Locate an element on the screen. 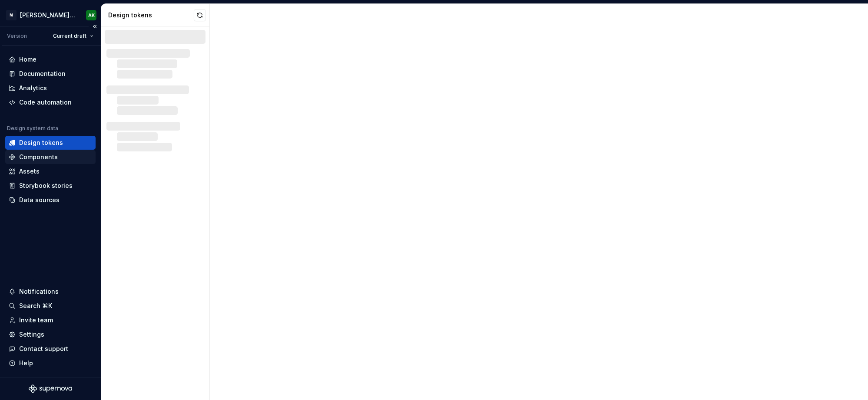 This screenshot has width=868, height=400. button: Search ⌘K is located at coordinates (50, 306).